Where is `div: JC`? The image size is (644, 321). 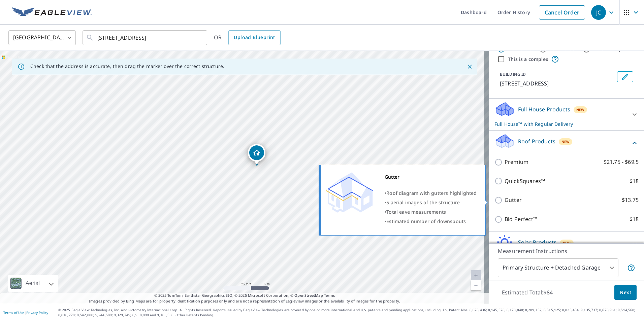 div: JC is located at coordinates (598, 13).